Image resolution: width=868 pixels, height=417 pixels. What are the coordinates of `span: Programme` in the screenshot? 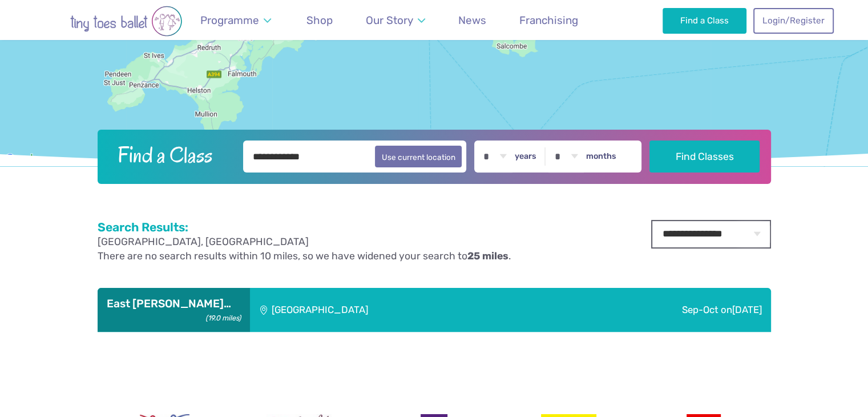 It's located at (230, 20).